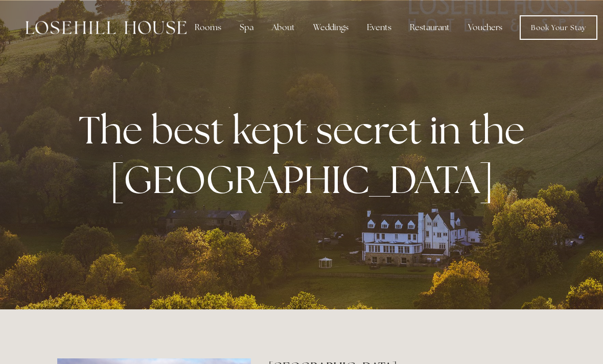 The height and width of the screenshot is (364, 603). What do you see at coordinates (485, 27) in the screenshot?
I see `a: Vouchers` at bounding box center [485, 27].